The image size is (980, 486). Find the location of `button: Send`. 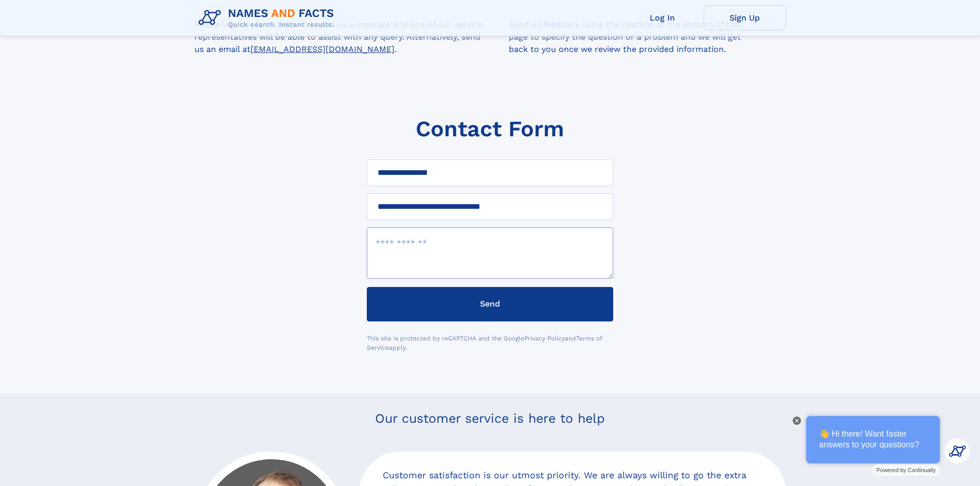

button: Send is located at coordinates (490, 303).